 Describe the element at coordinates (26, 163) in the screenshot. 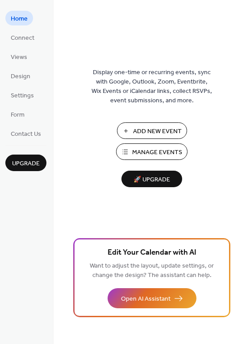

I see `button: Upgrade` at that location.